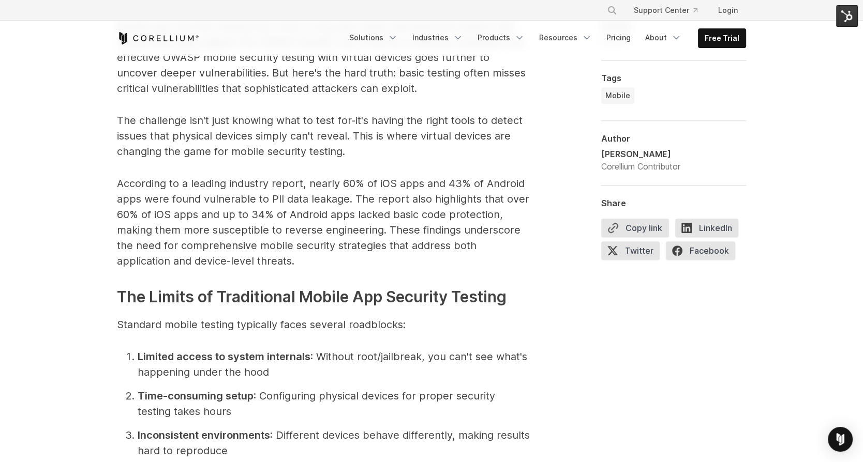 This screenshot has width=863, height=462. I want to click on a: Facebook, so click(703, 253).